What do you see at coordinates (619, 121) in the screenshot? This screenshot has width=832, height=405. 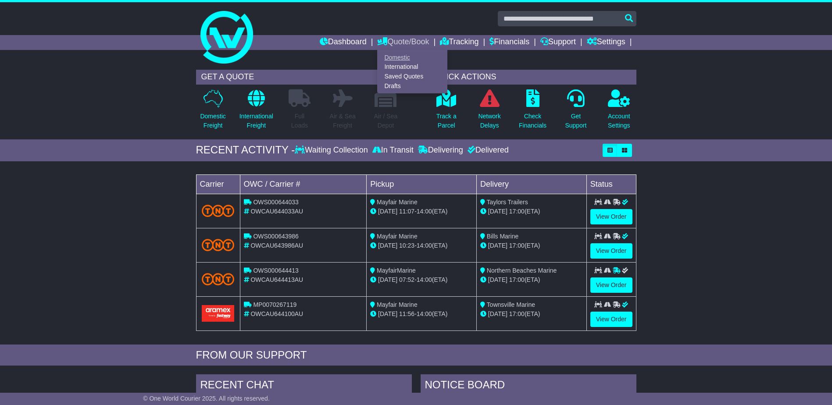 I see `p: Account Settings` at bounding box center [619, 121].